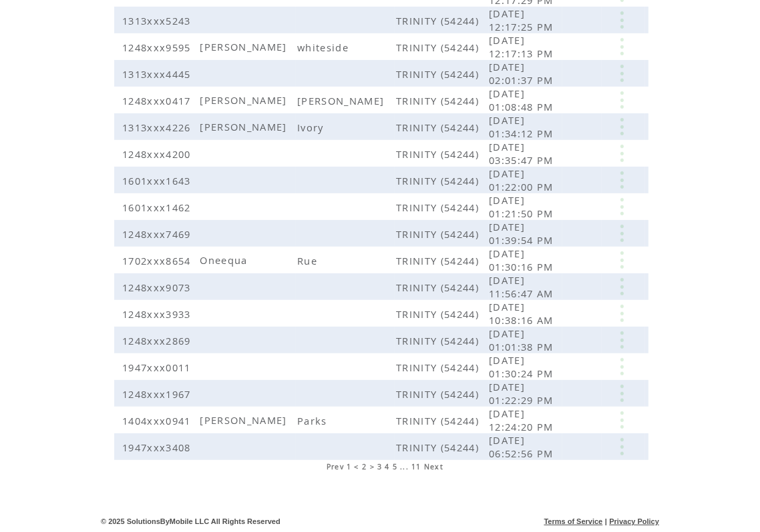 The image size is (760, 532). What do you see at coordinates (312, 127) in the screenshot?
I see `span: Ivory` at bounding box center [312, 127].